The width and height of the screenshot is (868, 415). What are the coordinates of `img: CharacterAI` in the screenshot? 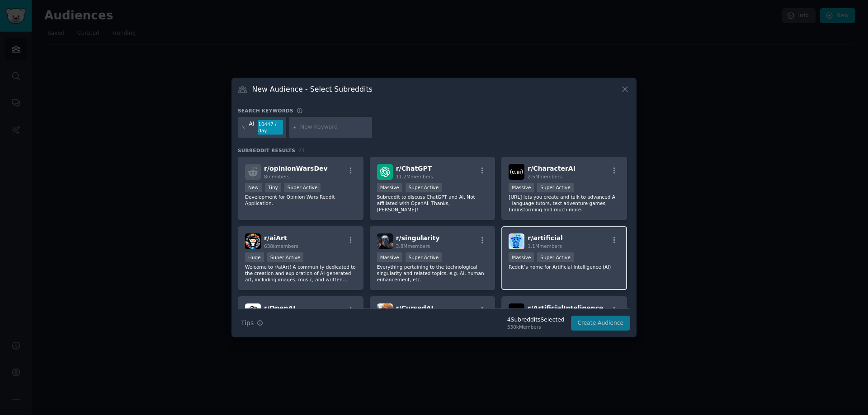 It's located at (516, 172).